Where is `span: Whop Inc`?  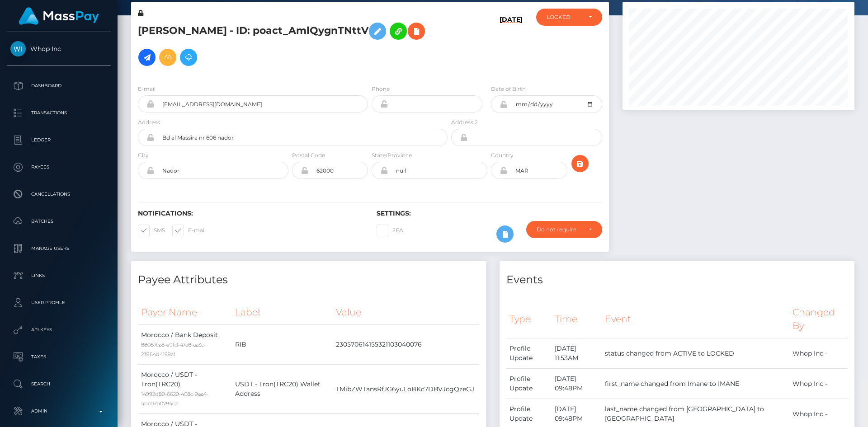 span: Whop Inc is located at coordinates (59, 49).